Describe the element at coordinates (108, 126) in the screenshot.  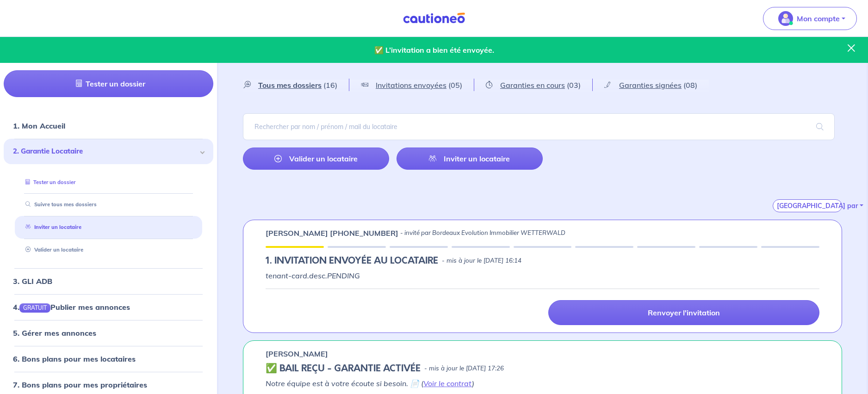
I see `div: 1. Mon Accueil` at that location.